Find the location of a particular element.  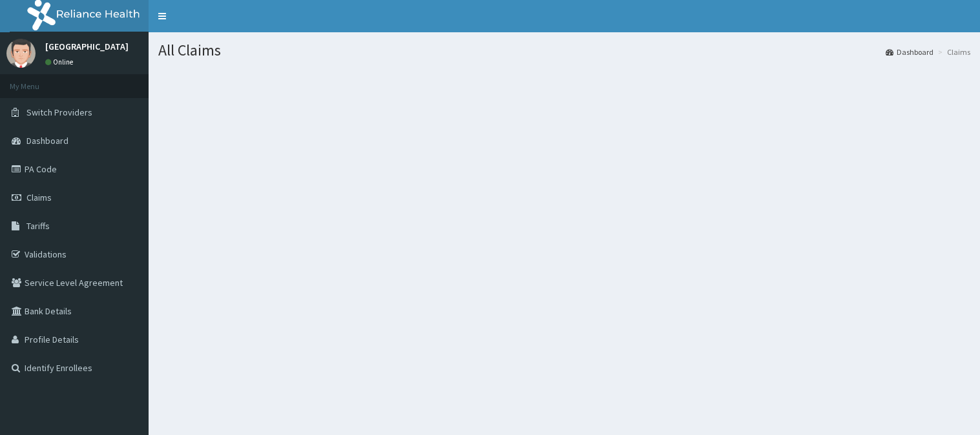

img: User Image is located at coordinates (20, 53).